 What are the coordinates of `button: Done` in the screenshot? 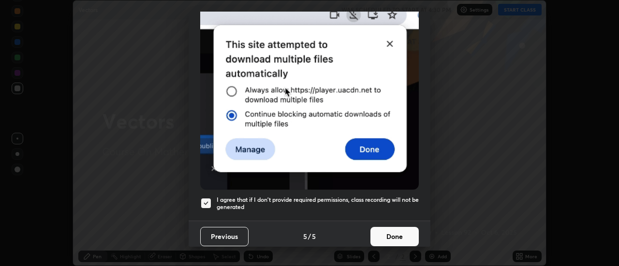 It's located at (395, 237).